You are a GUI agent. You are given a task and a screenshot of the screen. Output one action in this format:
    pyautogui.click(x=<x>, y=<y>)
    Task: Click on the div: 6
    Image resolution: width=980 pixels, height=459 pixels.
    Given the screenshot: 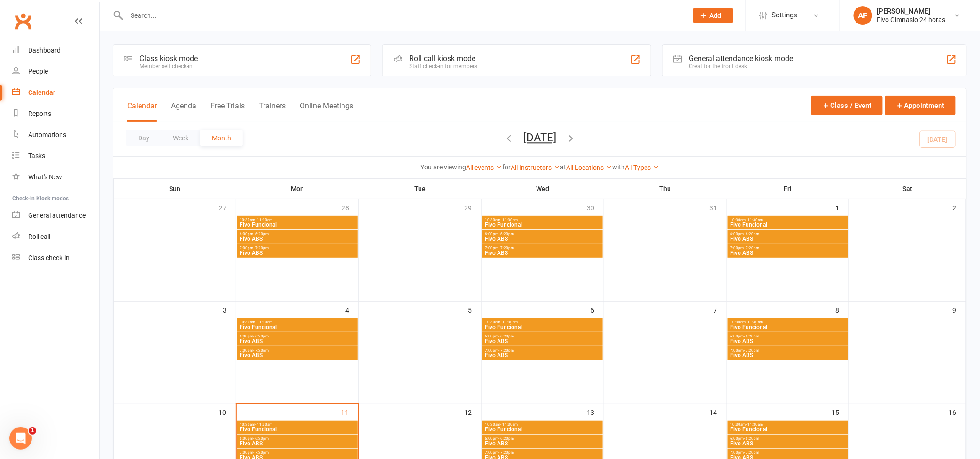 What is the action you would take?
    pyautogui.click(x=597, y=310)
    